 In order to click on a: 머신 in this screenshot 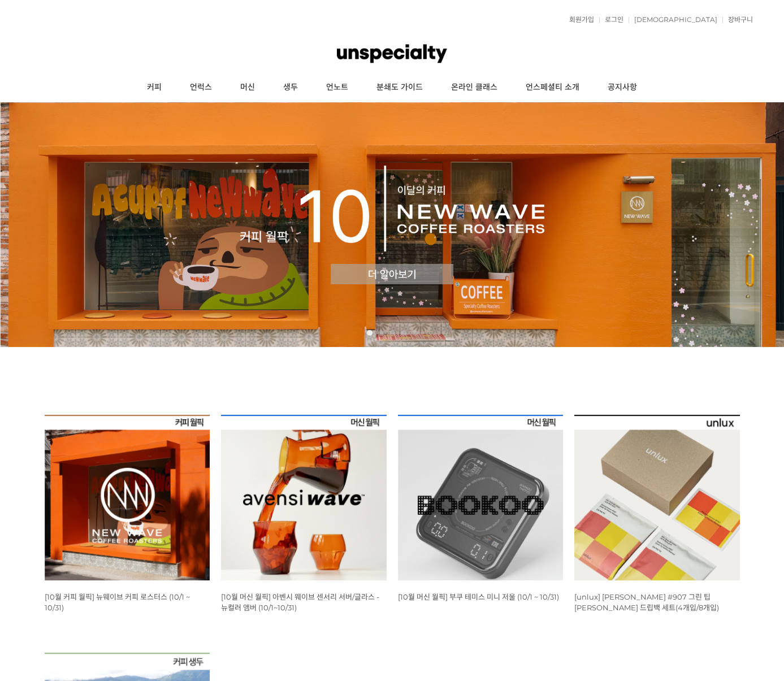, I will do `click(247, 88)`.